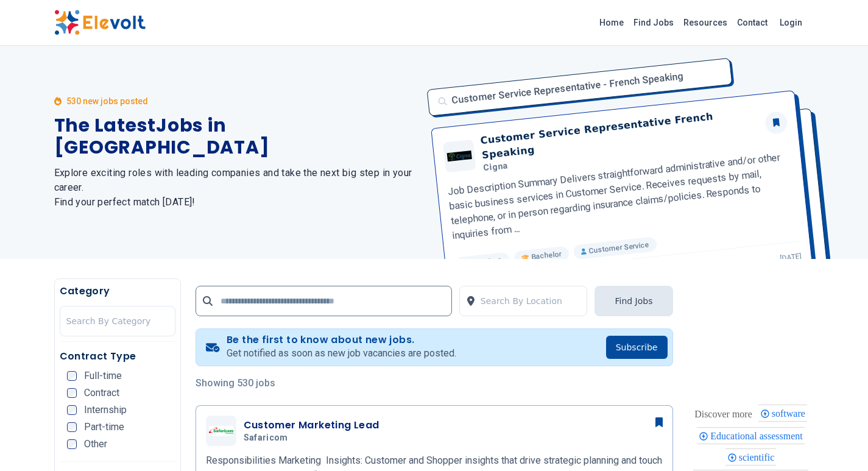 This screenshot has width=868, height=471. What do you see at coordinates (72, 410) in the screenshot?
I see `input: Internship` at bounding box center [72, 410].